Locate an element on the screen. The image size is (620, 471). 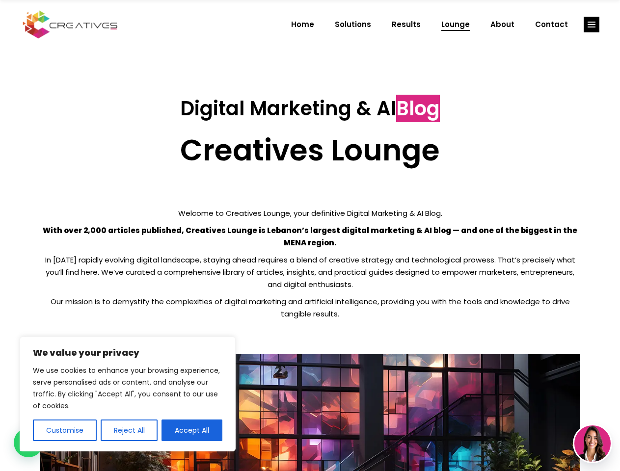
button: Customise is located at coordinates (65, 430).